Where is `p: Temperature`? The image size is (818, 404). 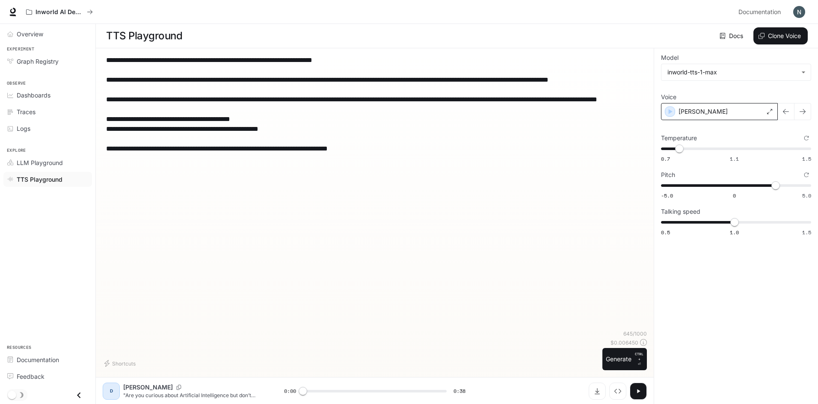 p: Temperature is located at coordinates (679, 138).